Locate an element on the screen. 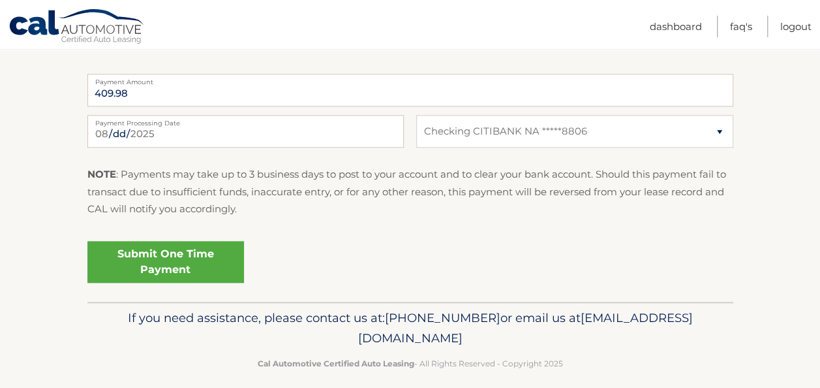  p: : Payments may take up to 3 business days to post to your account and to clear your bank account.... is located at coordinates (410, 191).